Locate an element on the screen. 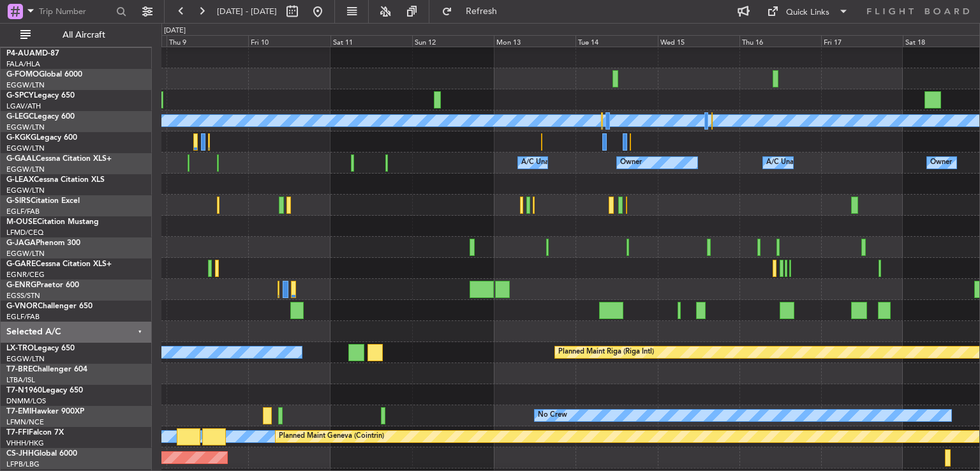  a: LFMN/NCE is located at coordinates (25, 422).